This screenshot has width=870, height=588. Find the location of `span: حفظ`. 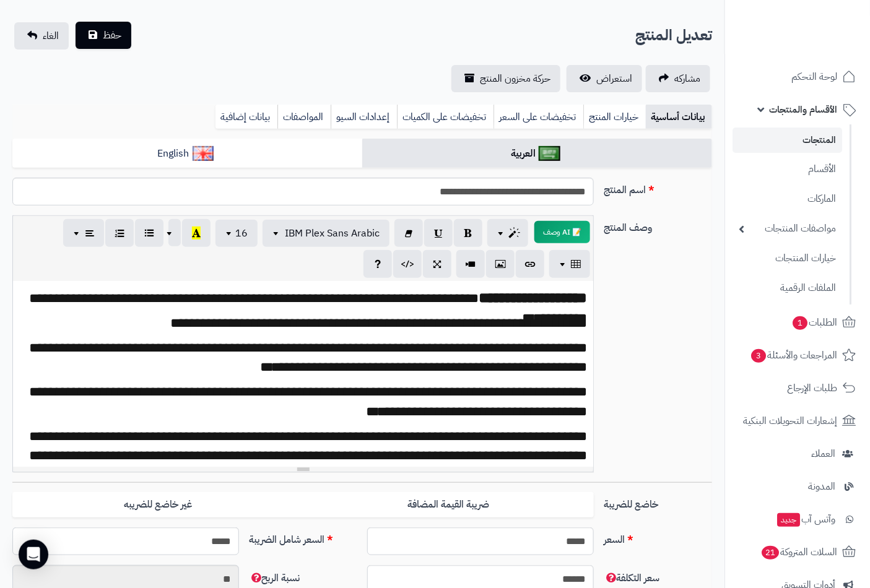

span: حفظ is located at coordinates (112, 35).